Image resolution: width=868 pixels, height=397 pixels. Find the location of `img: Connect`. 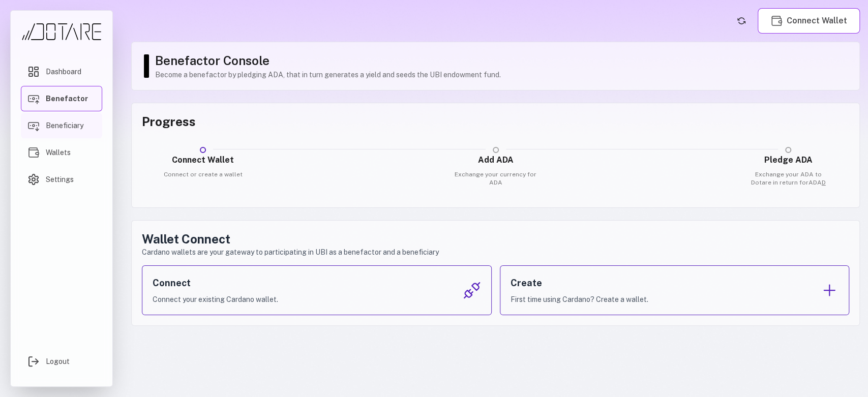

img: Connect is located at coordinates (472, 290).